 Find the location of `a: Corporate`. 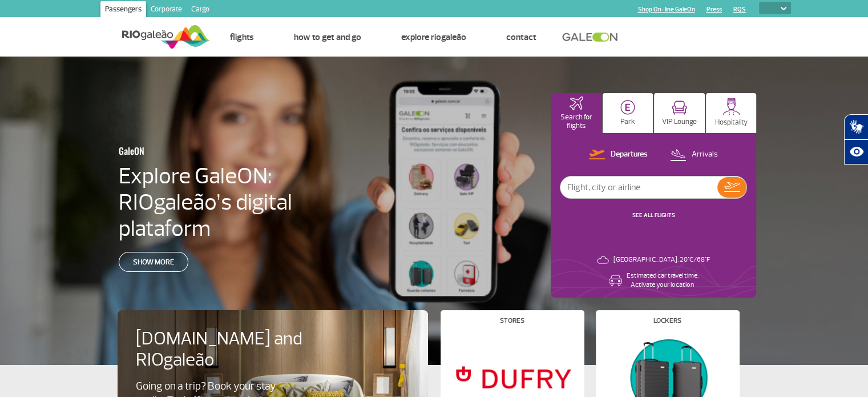

a: Corporate is located at coordinates (166, 10).